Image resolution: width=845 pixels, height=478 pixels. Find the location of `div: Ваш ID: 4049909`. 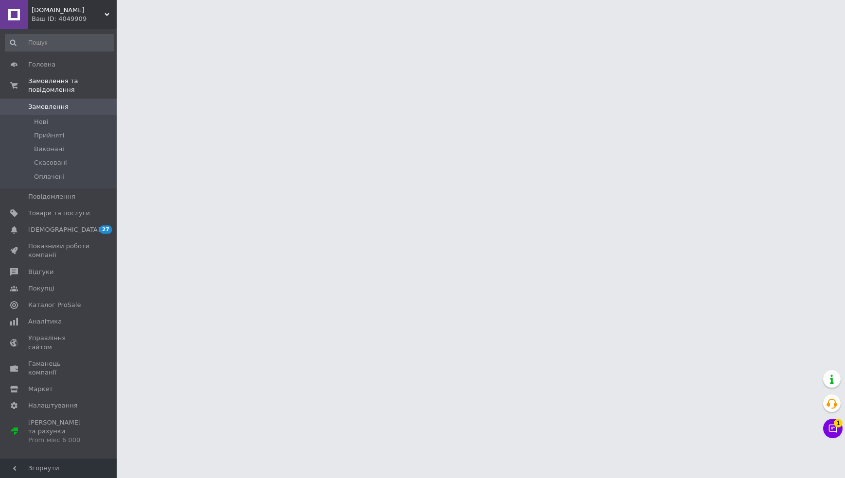

div: Ваш ID: 4049909 is located at coordinates (74, 19).